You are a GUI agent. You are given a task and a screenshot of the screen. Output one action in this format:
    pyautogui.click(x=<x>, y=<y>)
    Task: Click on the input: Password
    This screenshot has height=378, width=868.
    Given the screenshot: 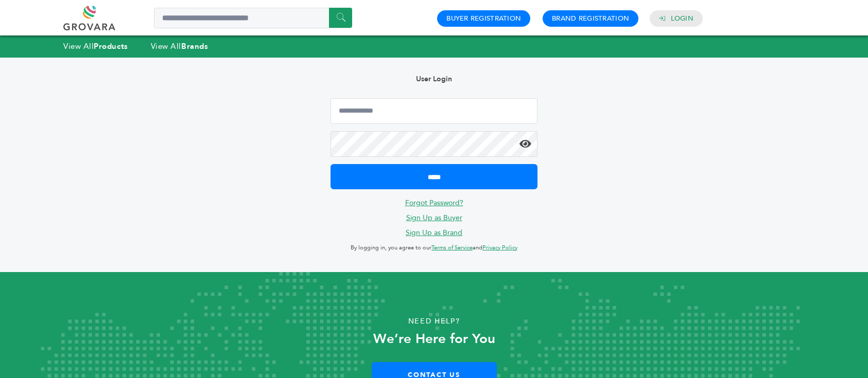 What is the action you would take?
    pyautogui.click(x=434, y=144)
    